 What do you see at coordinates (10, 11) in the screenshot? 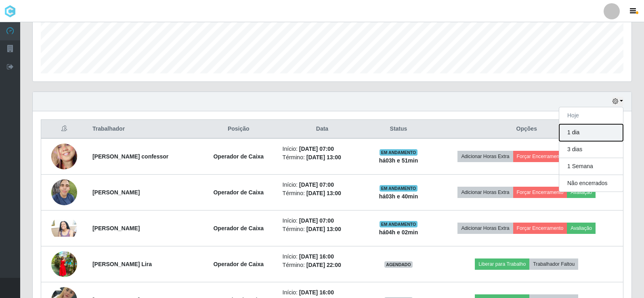
I see `img: CoreUI Logo` at bounding box center [10, 11].